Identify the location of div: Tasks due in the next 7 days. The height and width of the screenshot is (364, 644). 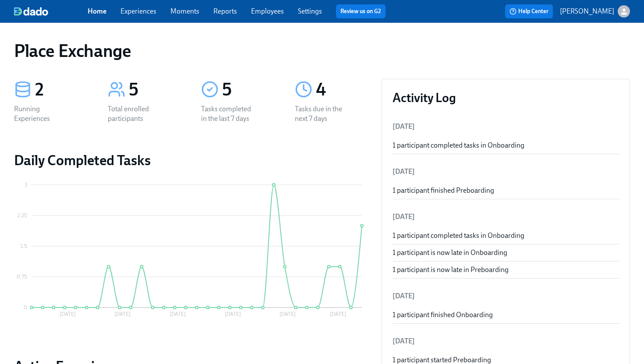
(323, 114).